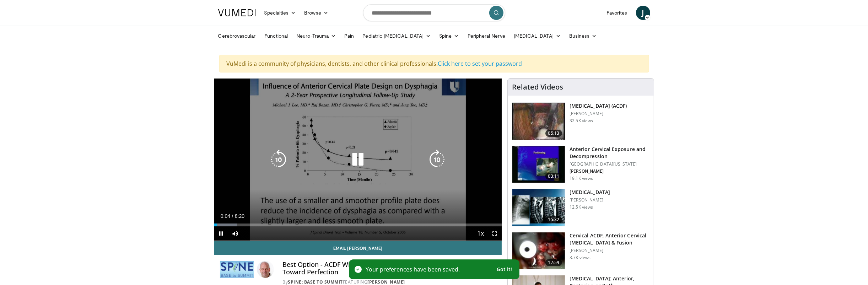 Image resolution: width=868 pixels, height=285 pixels. I want to click on button: Pause, so click(222, 234).